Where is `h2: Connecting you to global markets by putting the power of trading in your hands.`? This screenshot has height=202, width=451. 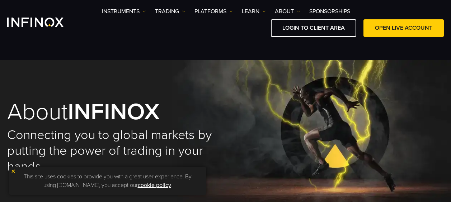 h2: Connecting you to global markets by putting the power of trading in your hands. is located at coordinates (116, 151).